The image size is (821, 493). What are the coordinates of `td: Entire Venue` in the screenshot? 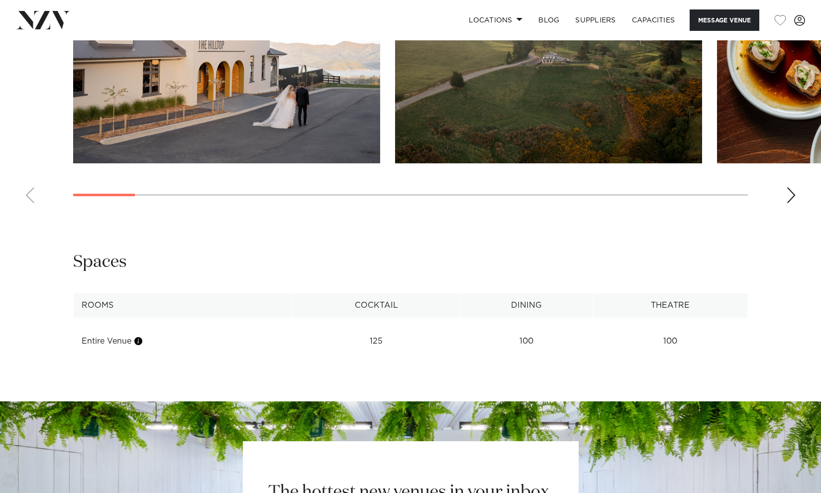 It's located at (183, 341).